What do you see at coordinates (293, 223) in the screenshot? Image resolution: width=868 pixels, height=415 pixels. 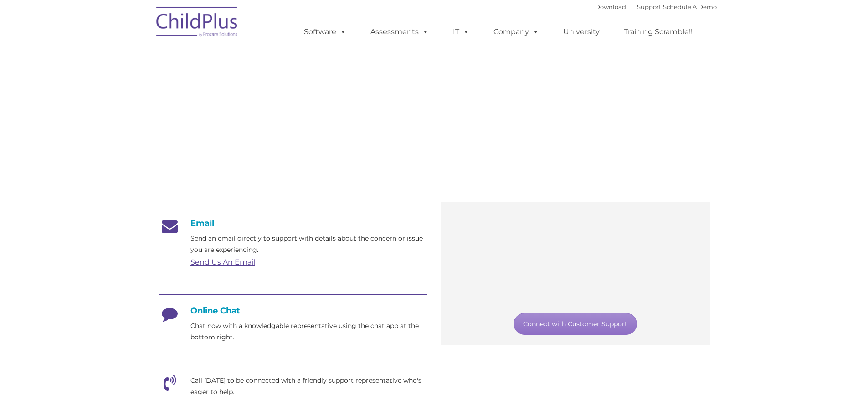 I see `h4: Email` at bounding box center [293, 223].